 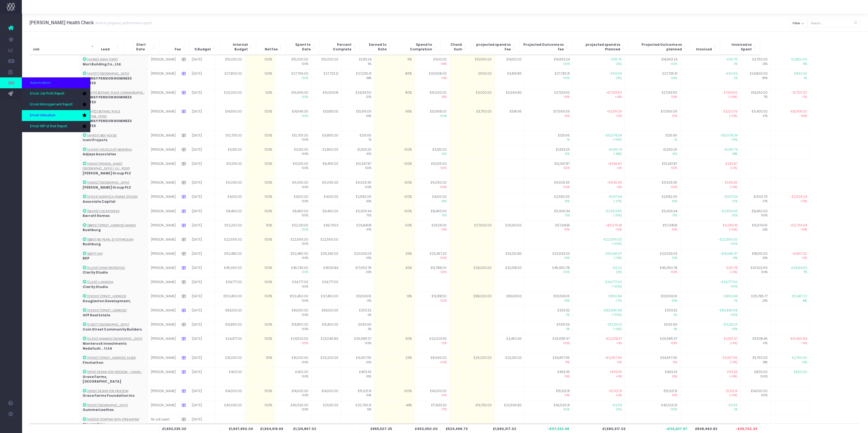 What do you see at coordinates (432, 79) in the screenshot?
I see `td: £23,908.00` at bounding box center [432, 79].